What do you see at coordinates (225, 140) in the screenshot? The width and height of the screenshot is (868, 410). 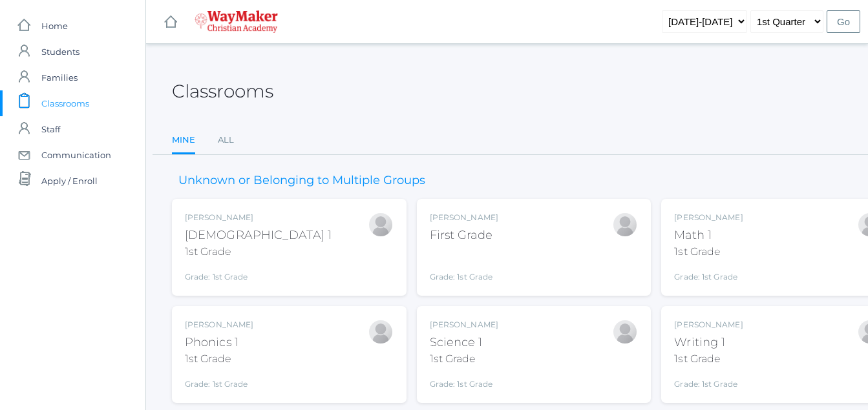 I see `a: All` at bounding box center [225, 140].